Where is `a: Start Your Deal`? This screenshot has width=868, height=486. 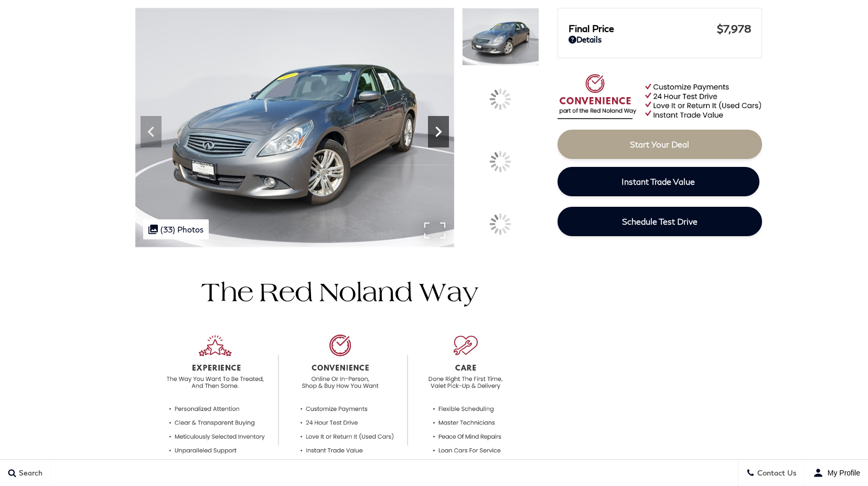 a: Start Your Deal is located at coordinates (660, 144).